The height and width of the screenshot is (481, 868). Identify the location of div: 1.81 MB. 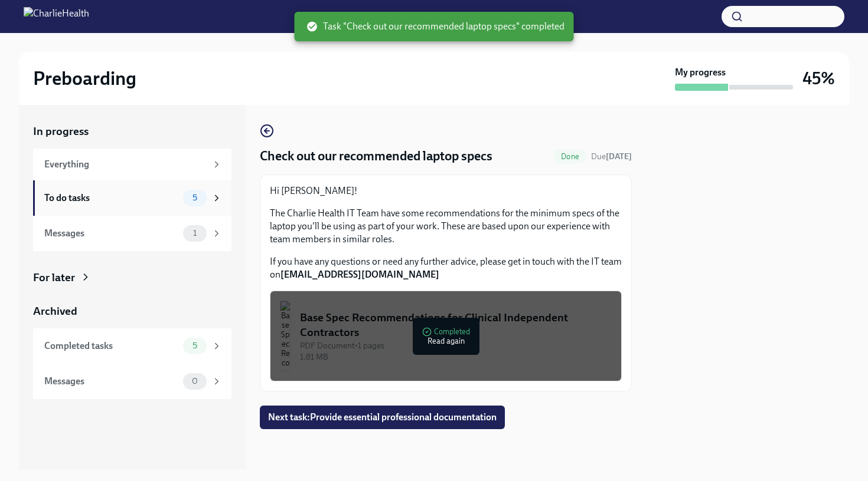
(455, 357).